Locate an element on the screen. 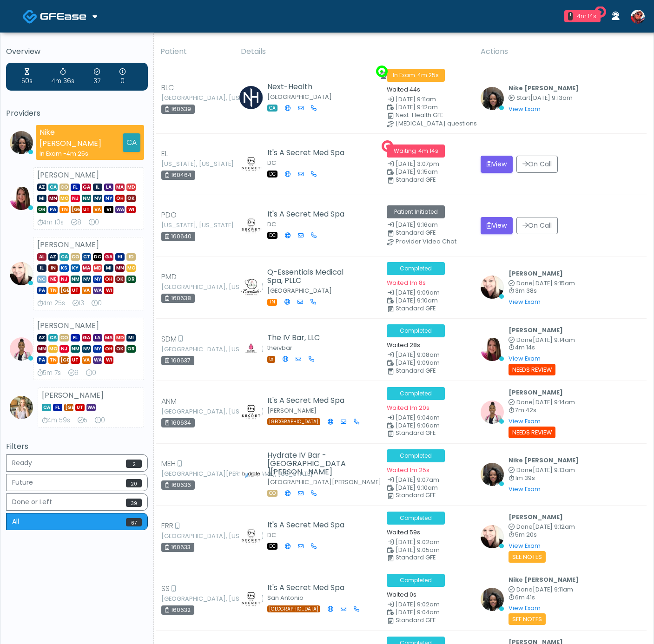 Image resolution: width=654 pixels, height=644 pixels. span: 67 is located at coordinates (134, 523).